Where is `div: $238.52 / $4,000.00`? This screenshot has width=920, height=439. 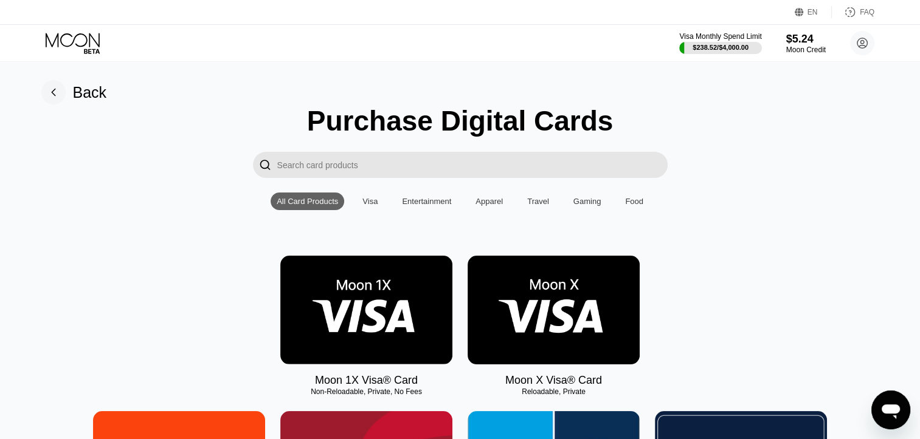
div: $238.52 / $4,000.00 is located at coordinates (720, 47).